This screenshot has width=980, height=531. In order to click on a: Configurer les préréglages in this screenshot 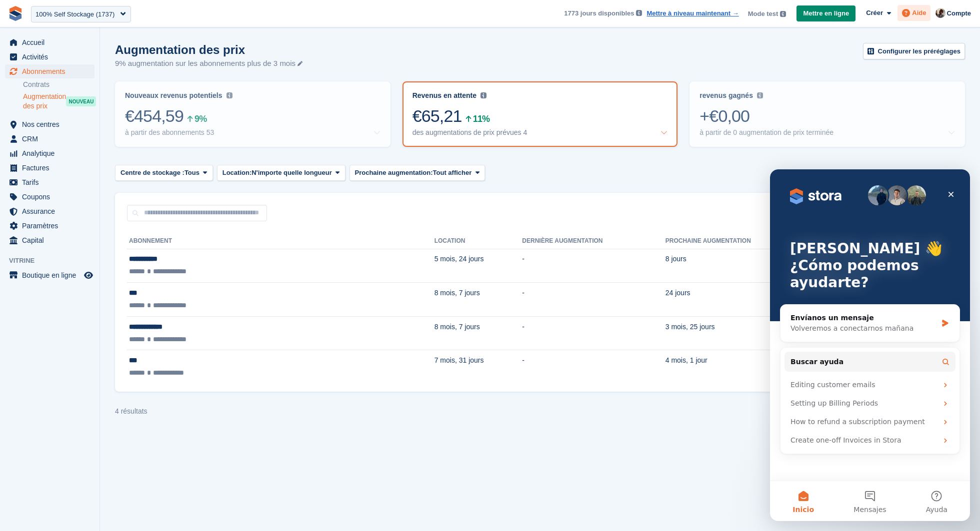, I will do `click(914, 51)`.